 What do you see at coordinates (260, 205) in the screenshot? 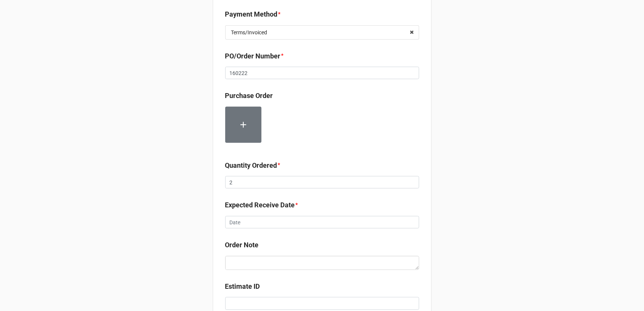
I see `label: Expected Receive Date` at bounding box center [260, 205].